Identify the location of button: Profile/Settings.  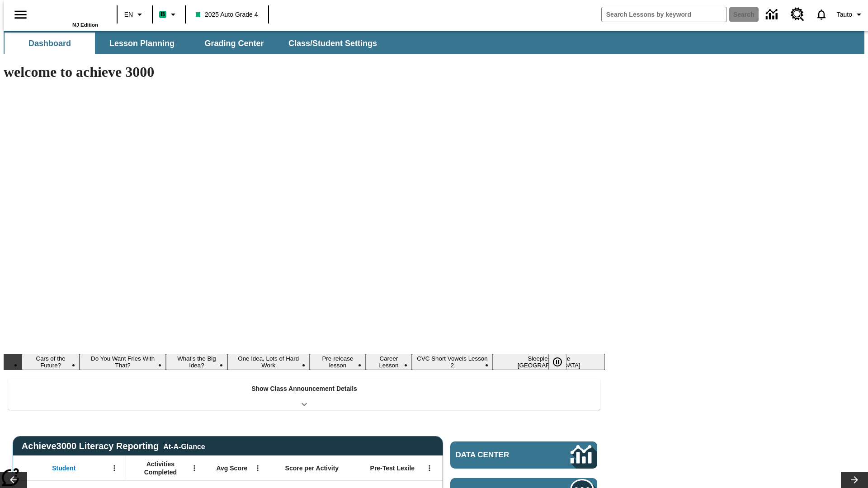
(851, 15).